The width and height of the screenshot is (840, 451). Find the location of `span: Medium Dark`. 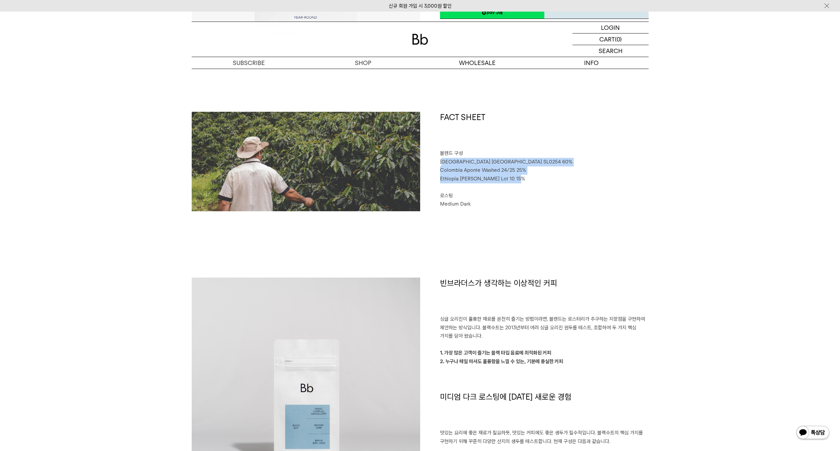

span: Medium Dark is located at coordinates (456, 204).